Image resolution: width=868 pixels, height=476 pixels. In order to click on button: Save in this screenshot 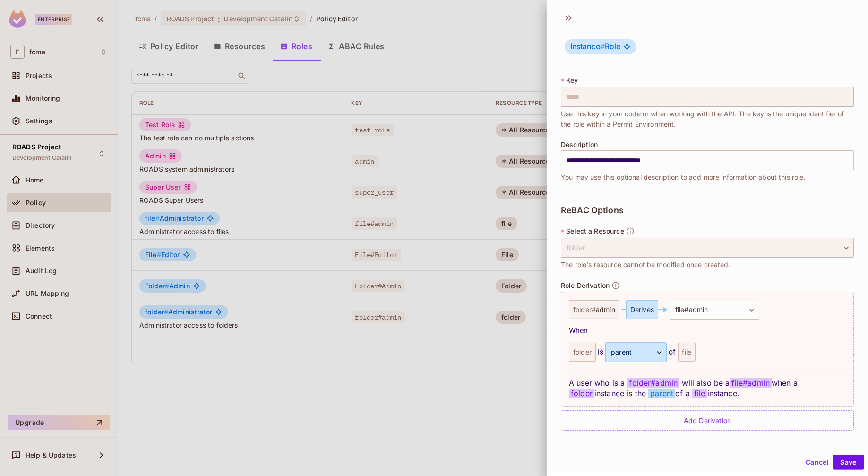, I will do `click(848, 462)`.